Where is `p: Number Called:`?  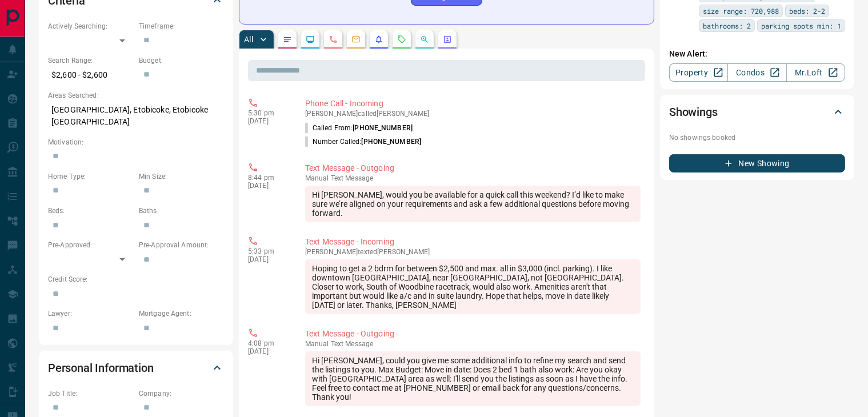
p: Number Called: is located at coordinates (363, 142).